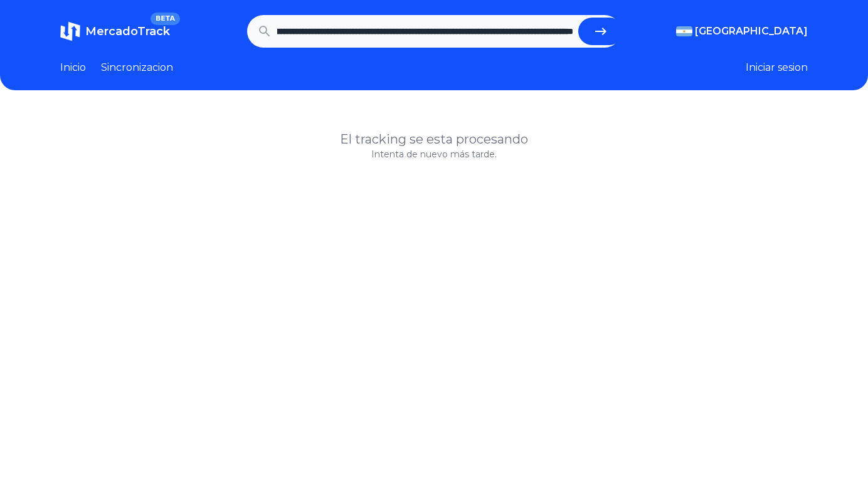 This screenshot has width=868, height=482. What do you see at coordinates (434, 139) in the screenshot?
I see `h1: El tracking se esta procesando` at bounding box center [434, 139].